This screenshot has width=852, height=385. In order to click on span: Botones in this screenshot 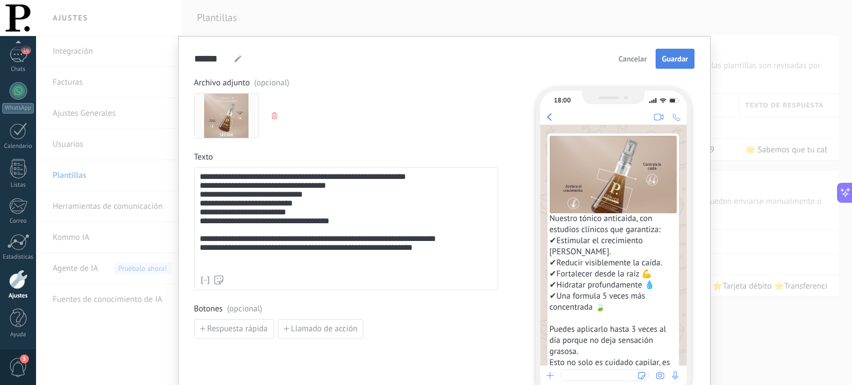, I will do `click(346, 309)`.